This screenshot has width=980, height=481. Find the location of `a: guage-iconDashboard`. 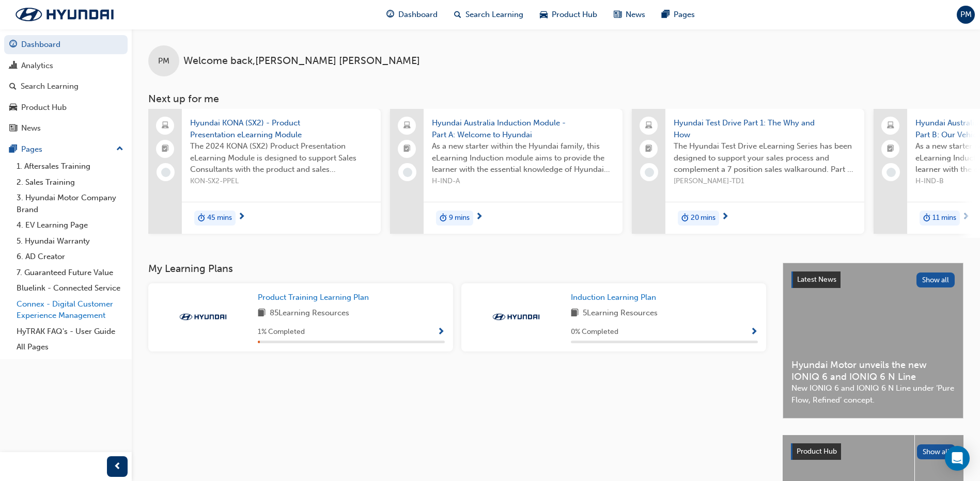

a: guage-iconDashboard is located at coordinates (412, 15).